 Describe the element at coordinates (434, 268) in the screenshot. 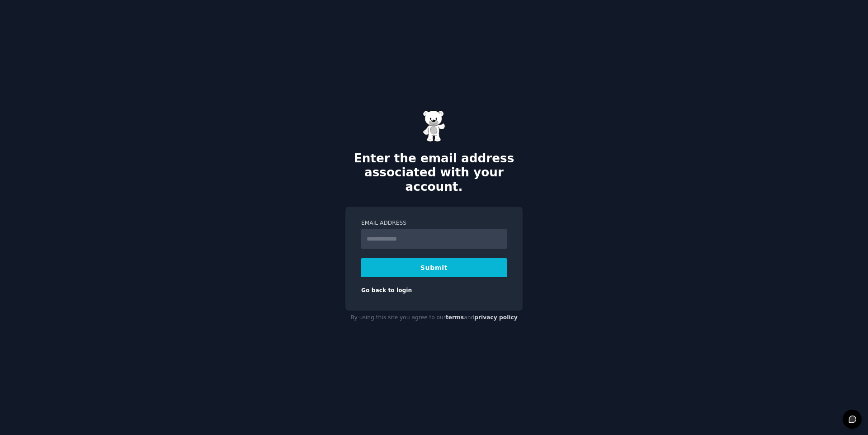

I see `button: Submit` at that location.